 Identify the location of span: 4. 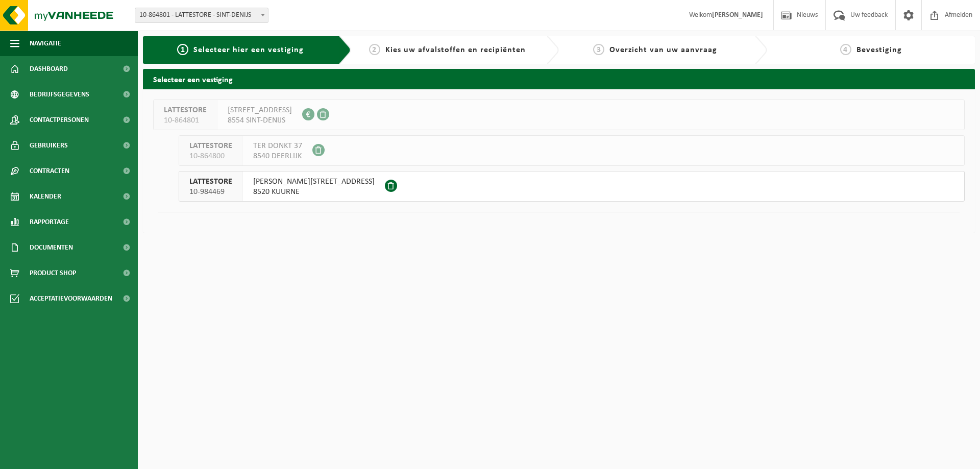
(846, 49).